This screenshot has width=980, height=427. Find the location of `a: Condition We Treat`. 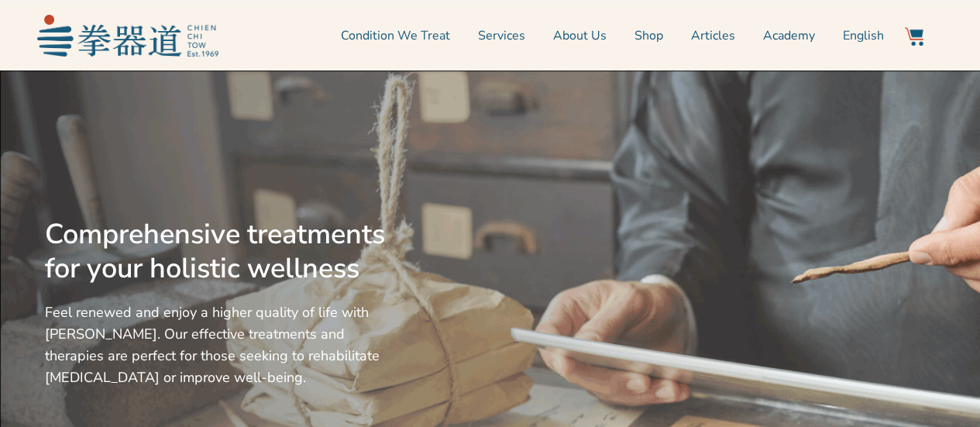

a: Condition We Treat is located at coordinates (395, 35).